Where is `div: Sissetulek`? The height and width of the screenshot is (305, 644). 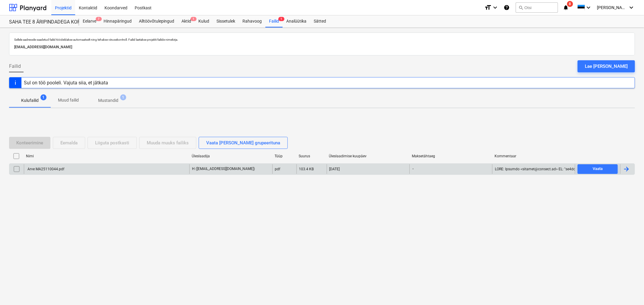 div: Sissetulek is located at coordinates (226, 21).